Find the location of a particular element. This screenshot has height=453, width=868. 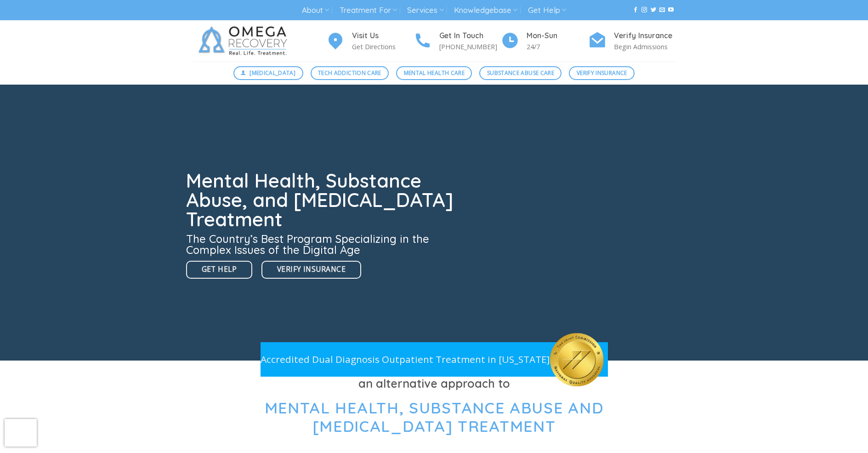

a: Knowledgebase is located at coordinates (486, 10).